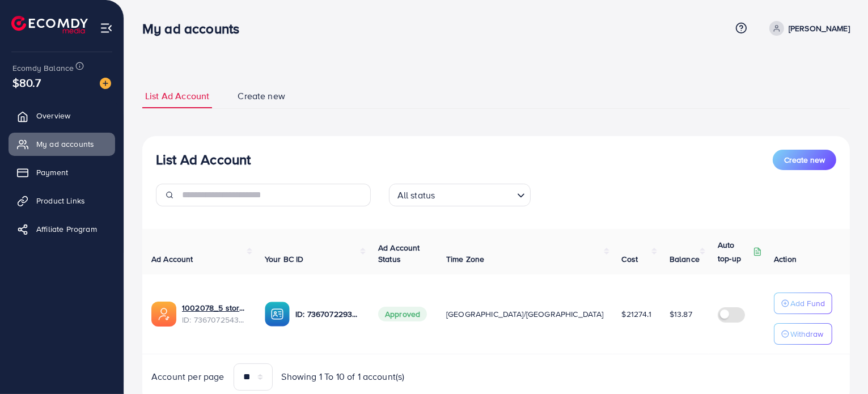 This screenshot has height=394, width=868. I want to click on img: menu, so click(106, 27).